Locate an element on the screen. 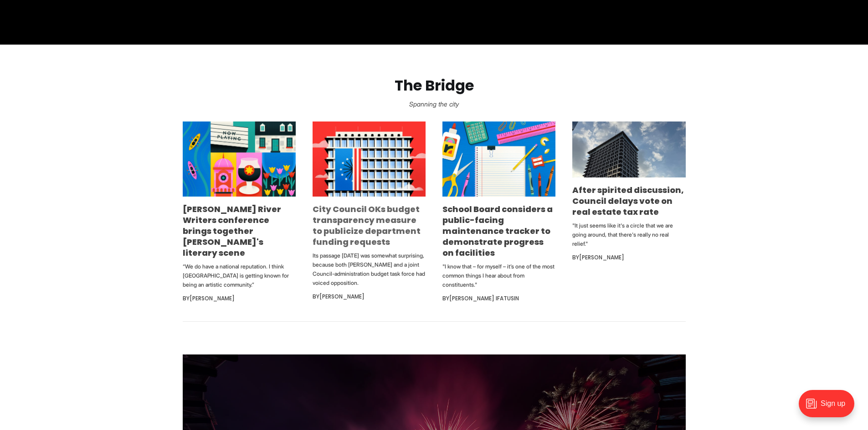 Image resolution: width=868 pixels, height=430 pixels. img: After spirited discussion, Council delays vote on real estate tax rate is located at coordinates (628, 150).